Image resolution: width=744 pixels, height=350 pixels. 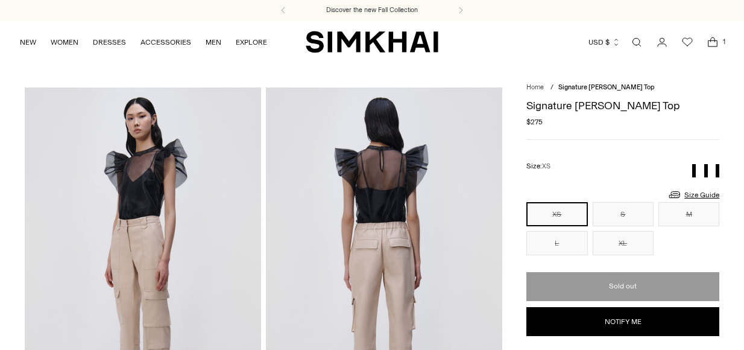 I want to click on nav: breadcrumbs, so click(x=623, y=87).